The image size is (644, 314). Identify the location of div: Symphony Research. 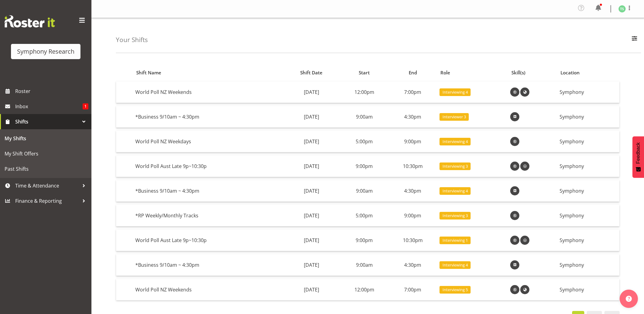
(46, 52).